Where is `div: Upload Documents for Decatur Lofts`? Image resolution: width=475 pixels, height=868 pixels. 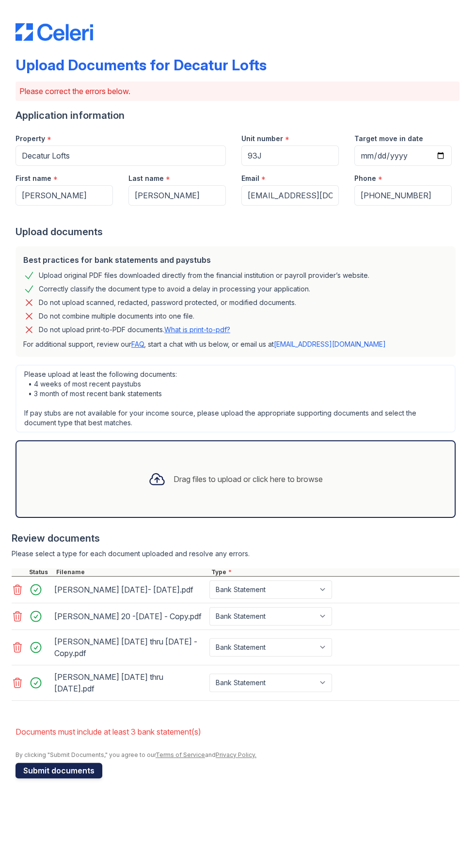 div: Upload Documents for Decatur Lofts is located at coordinates (141, 65).